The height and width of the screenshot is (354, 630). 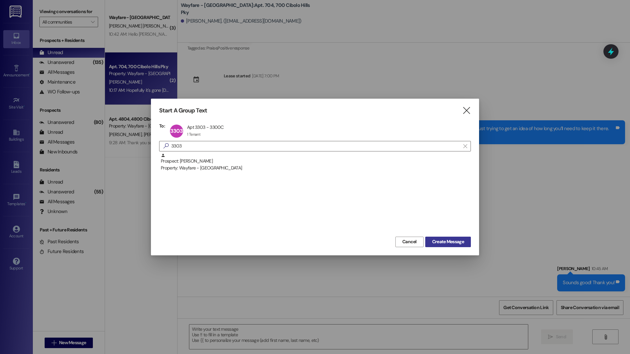 What do you see at coordinates (205, 127) in the screenshot?
I see `div: Apt 3303 - 3300C` at bounding box center [205, 127].